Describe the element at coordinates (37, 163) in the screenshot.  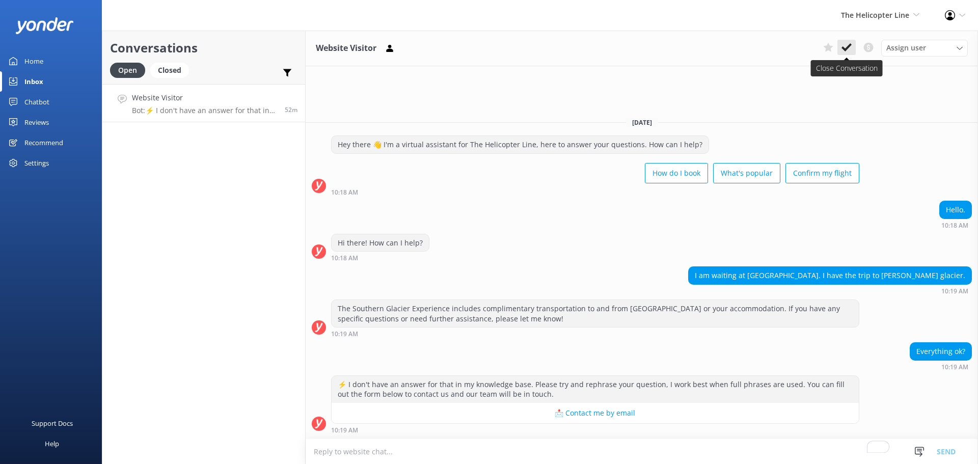
I see `div: Settings` at that location.